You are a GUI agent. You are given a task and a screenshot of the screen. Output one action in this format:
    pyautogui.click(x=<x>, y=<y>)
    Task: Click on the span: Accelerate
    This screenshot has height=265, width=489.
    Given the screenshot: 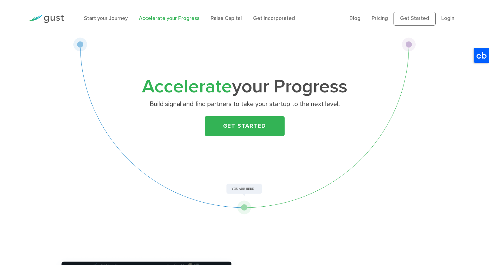 What is the action you would take?
    pyautogui.click(x=187, y=86)
    